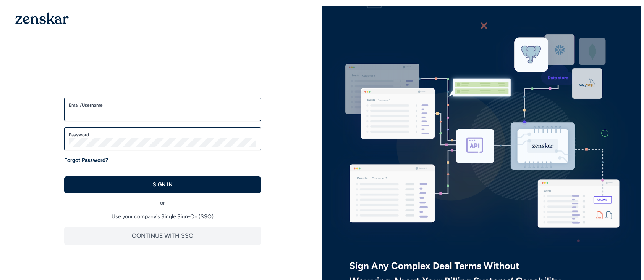 This screenshot has width=644, height=280. I want to click on a: Forgot Password?, so click(86, 161).